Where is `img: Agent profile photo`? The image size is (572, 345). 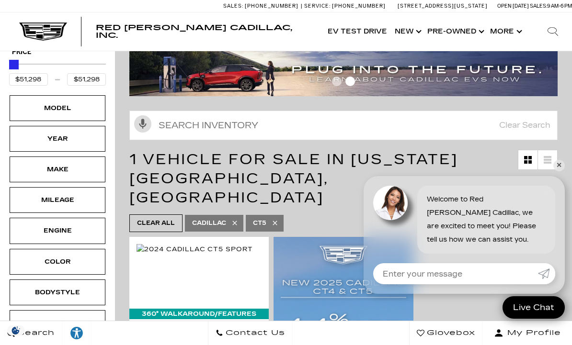 img: Agent profile photo is located at coordinates (390, 203).